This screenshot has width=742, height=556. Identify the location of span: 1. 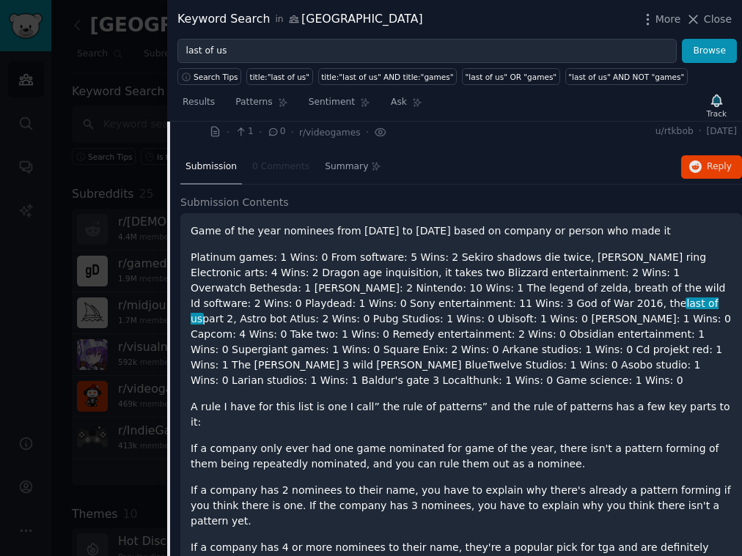
(243, 132).